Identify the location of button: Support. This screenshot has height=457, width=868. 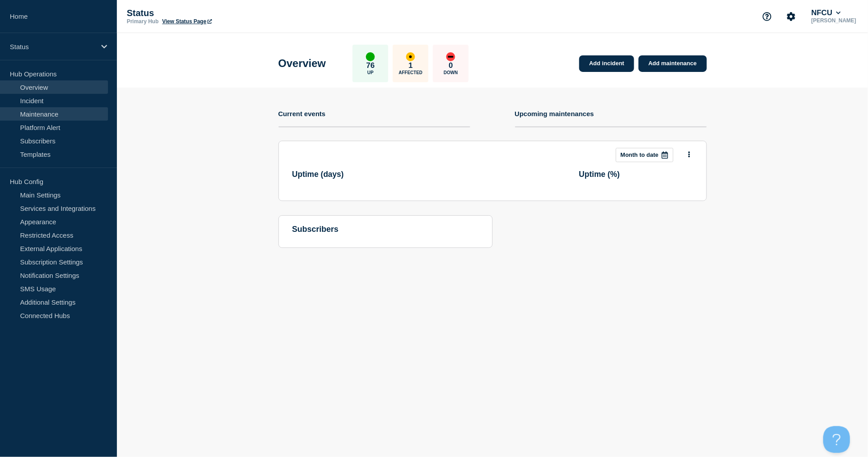
(767, 17).